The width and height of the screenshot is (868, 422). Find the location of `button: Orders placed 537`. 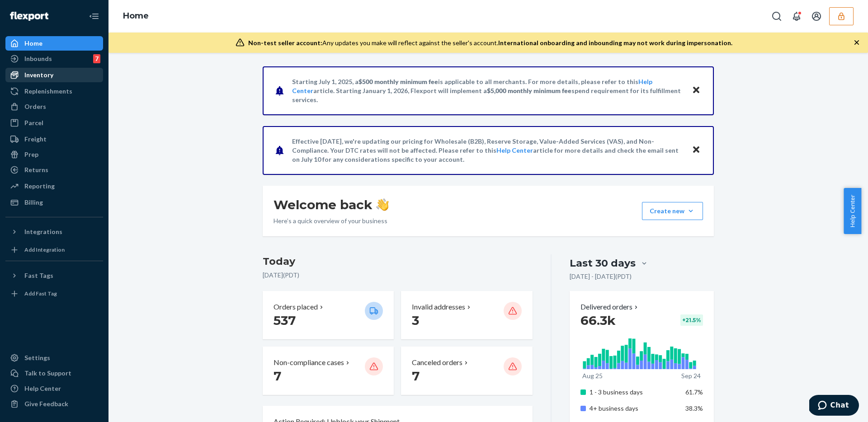

button: Orders placed 537 is located at coordinates (329, 315).